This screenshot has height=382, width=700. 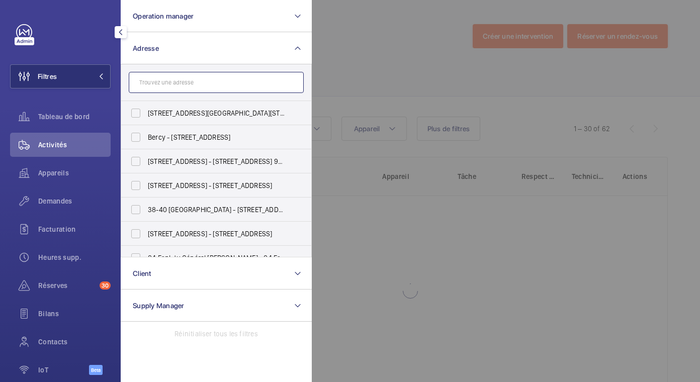 I want to click on span: Contacts, so click(x=74, y=342).